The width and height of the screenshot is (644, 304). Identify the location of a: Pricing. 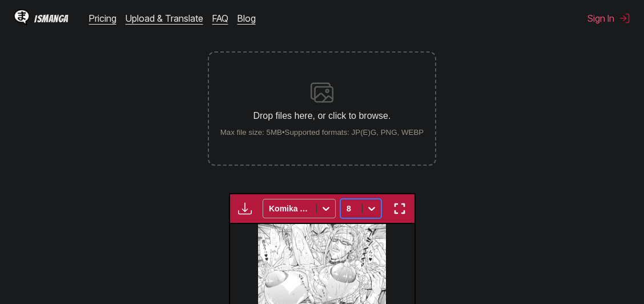
(103, 18).